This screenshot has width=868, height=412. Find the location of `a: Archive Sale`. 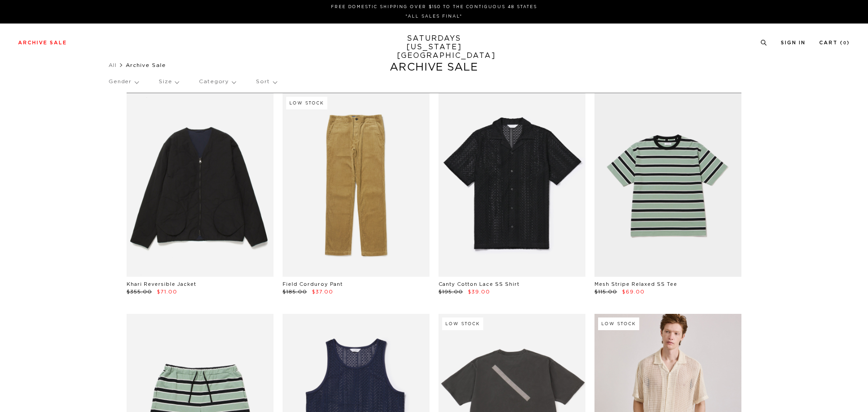

a: Archive Sale is located at coordinates (43, 43).